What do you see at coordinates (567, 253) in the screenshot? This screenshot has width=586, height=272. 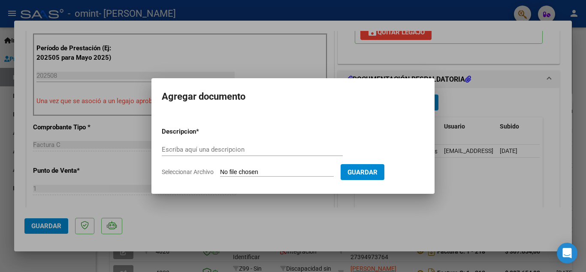 I see `div: Open Intercom Messenger` at bounding box center [567, 253].